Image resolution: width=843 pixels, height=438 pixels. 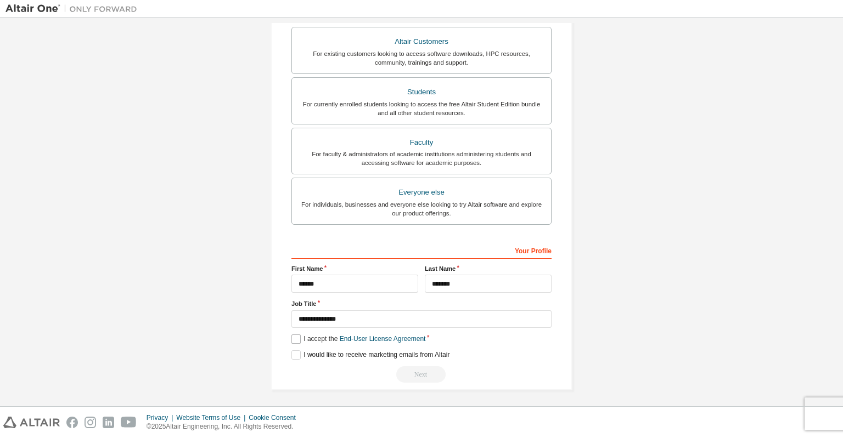 I want to click on img: altair_logo.svg, so click(x=31, y=422).